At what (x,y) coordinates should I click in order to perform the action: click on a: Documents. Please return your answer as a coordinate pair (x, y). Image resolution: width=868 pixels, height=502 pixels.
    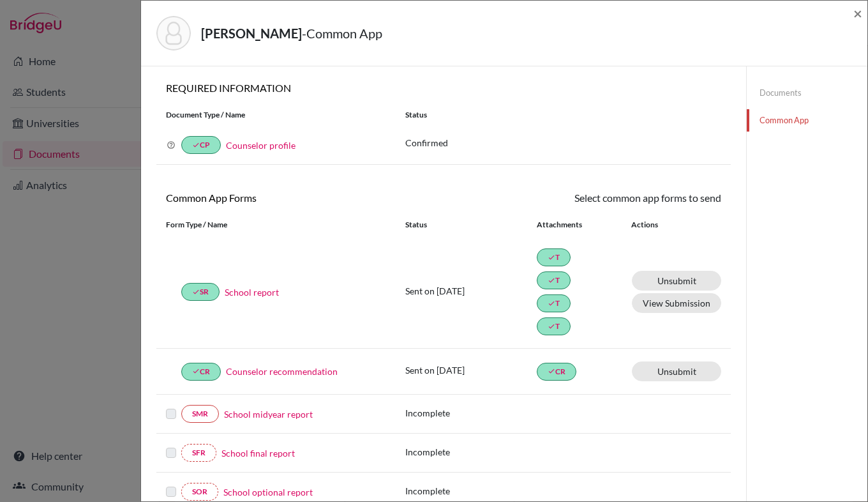
    Looking at the image, I should click on (807, 92).